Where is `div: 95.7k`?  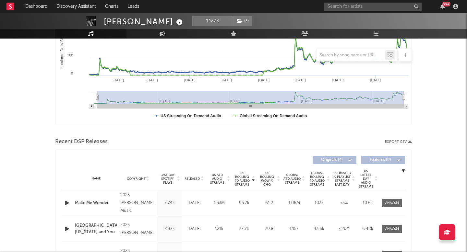
div: 95.7k is located at coordinates (244, 203).